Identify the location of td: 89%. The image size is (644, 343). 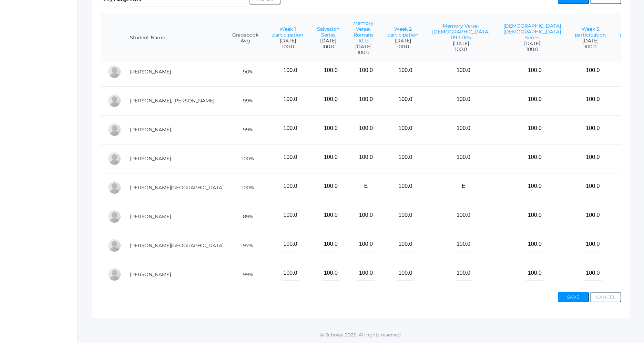
(246, 217).